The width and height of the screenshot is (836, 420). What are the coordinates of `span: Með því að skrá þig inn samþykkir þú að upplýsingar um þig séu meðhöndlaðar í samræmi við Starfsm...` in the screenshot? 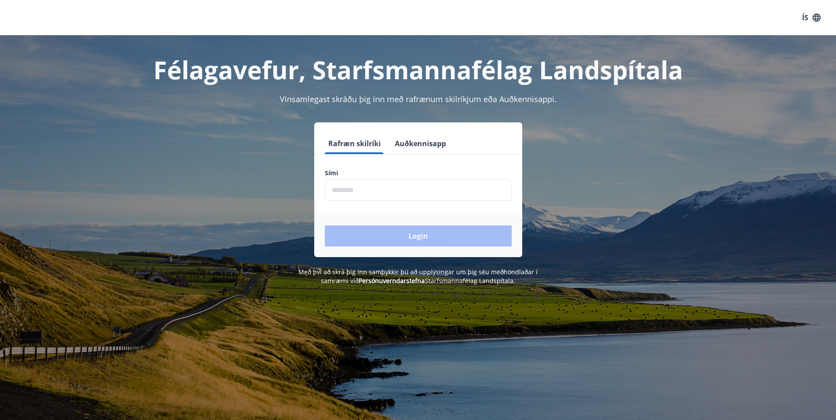 It's located at (418, 276).